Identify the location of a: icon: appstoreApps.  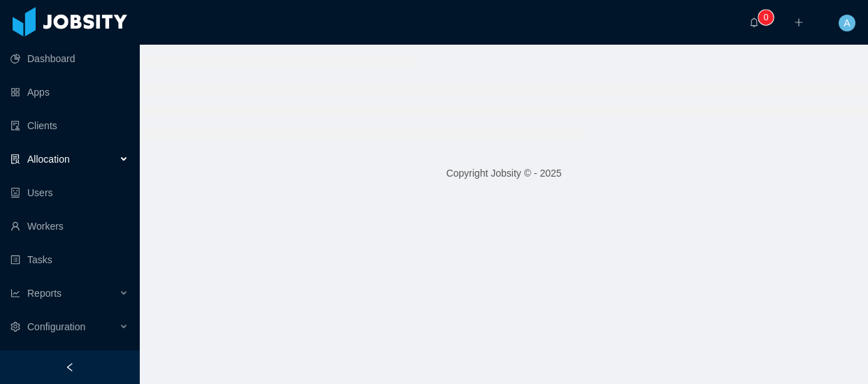
(69, 93).